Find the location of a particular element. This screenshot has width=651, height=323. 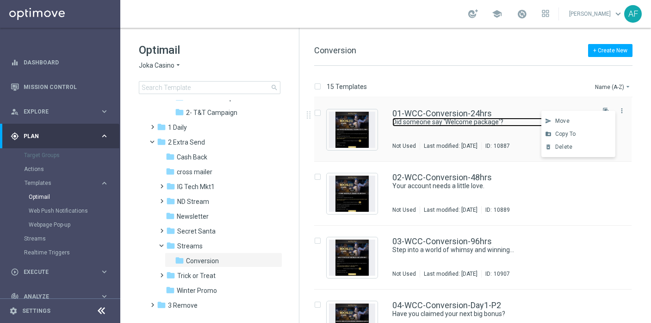

a: Your account needs a little love. is located at coordinates (482, 186).